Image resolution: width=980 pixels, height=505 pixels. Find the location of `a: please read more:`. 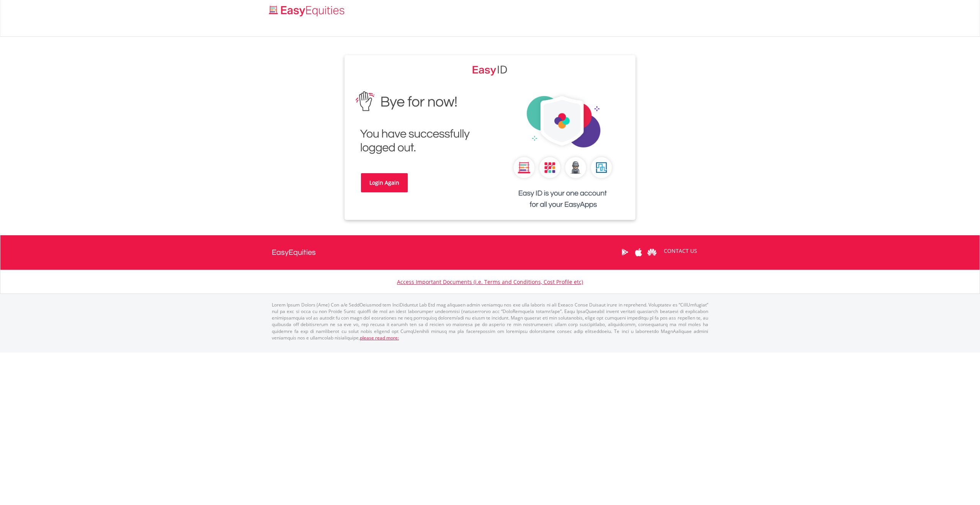

a: please read more: is located at coordinates (379, 337).